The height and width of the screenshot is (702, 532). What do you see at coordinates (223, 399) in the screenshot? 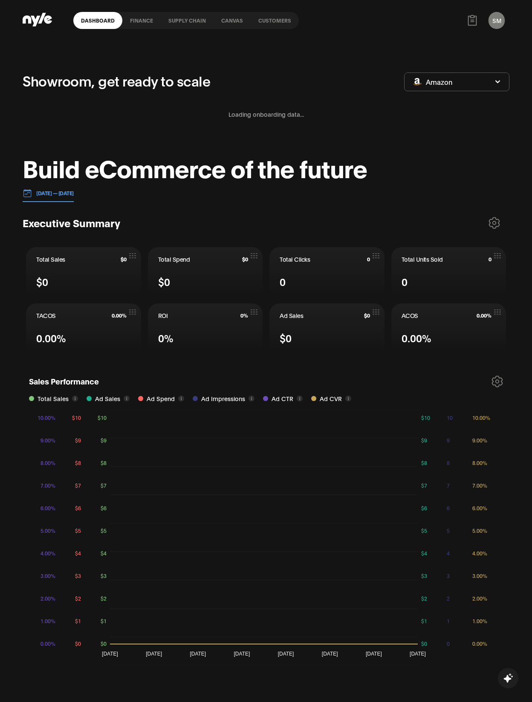
I see `span: Ad Impressions` at bounding box center [223, 399].